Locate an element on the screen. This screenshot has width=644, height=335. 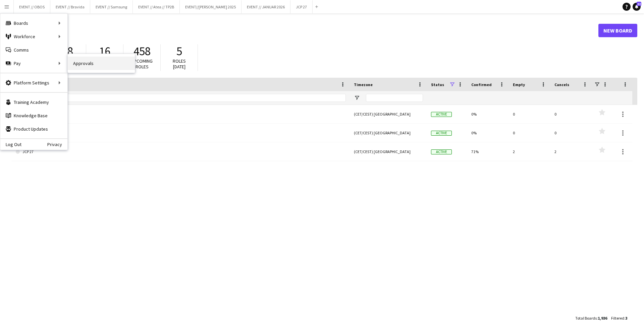
a: Approvals is located at coordinates (101, 63).